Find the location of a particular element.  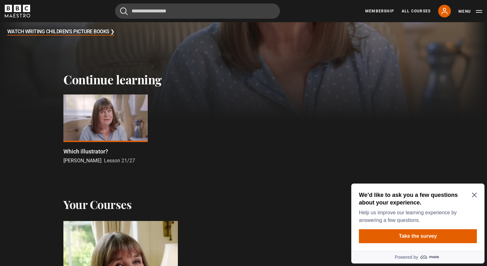

button: Close Maze Prompt is located at coordinates (126, 14).